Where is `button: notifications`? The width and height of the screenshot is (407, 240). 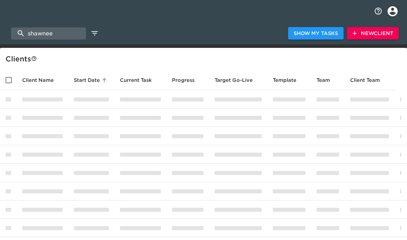
button: notifications is located at coordinates (378, 11).